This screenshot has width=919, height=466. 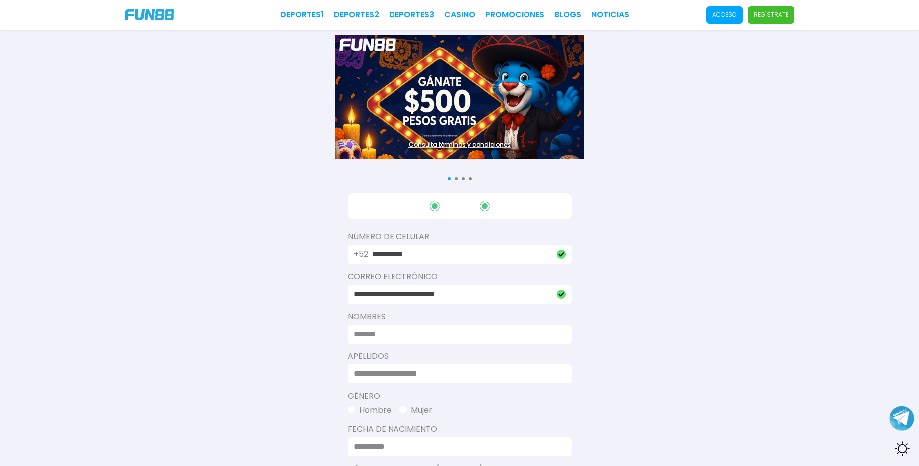 I want to click on a: NOTICIAS, so click(x=610, y=15).